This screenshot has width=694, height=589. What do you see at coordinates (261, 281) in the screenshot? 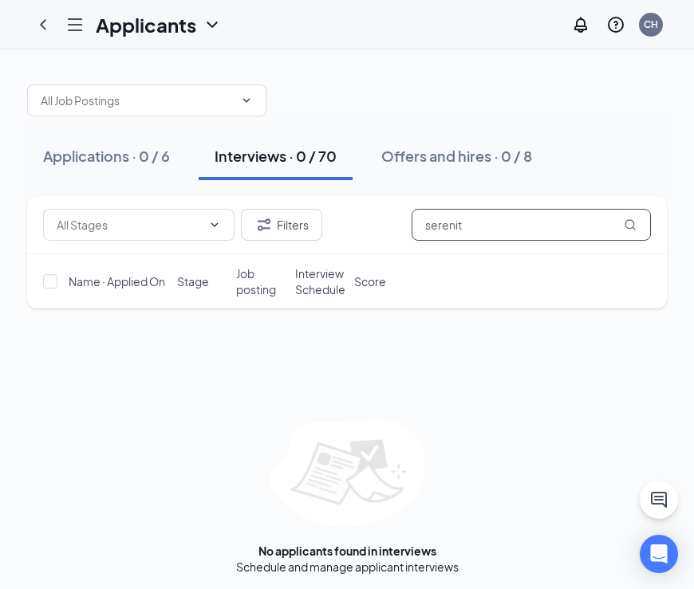
I see `span: Job posting` at bounding box center [261, 281].